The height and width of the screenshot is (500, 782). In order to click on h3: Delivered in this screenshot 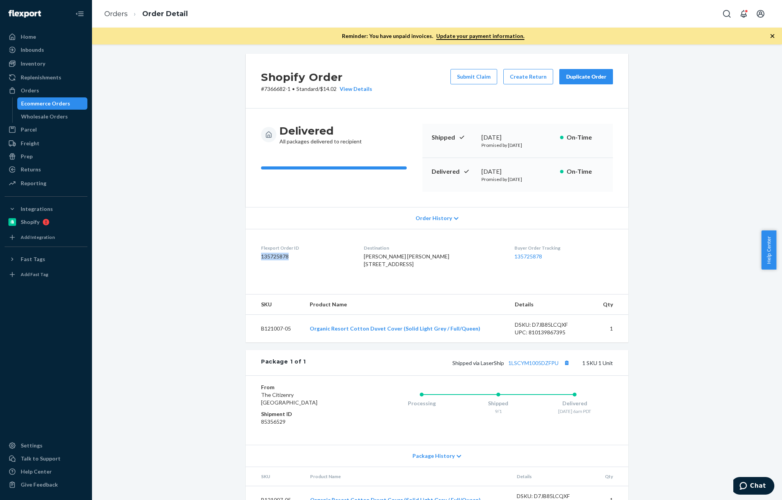, I will do `click(320, 131)`.